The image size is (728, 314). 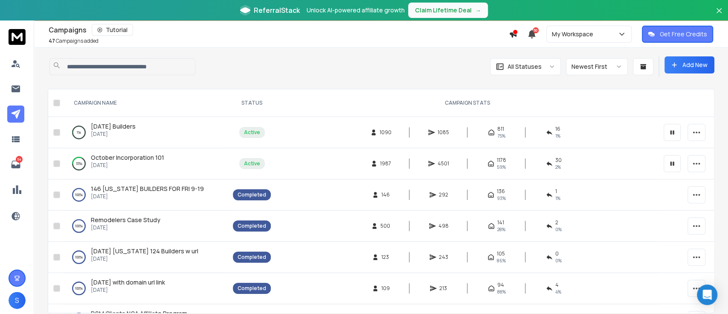 What do you see at coordinates (502, 160) in the screenshot?
I see `span: 1178` at bounding box center [502, 160].